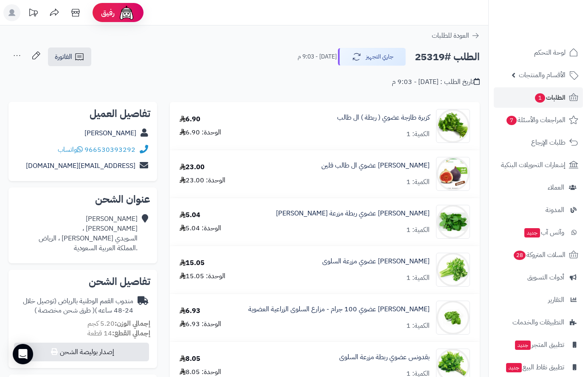  I want to click on span: واتساب, so click(70, 150).